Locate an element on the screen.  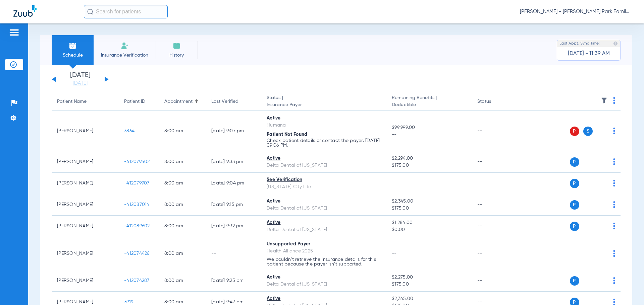
span: Last Appt. Sync Time: is located at coordinates (580, 43).